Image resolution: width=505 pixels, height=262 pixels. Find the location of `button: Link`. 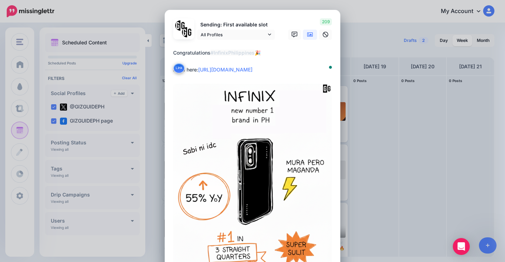

button: Link is located at coordinates (179, 68).